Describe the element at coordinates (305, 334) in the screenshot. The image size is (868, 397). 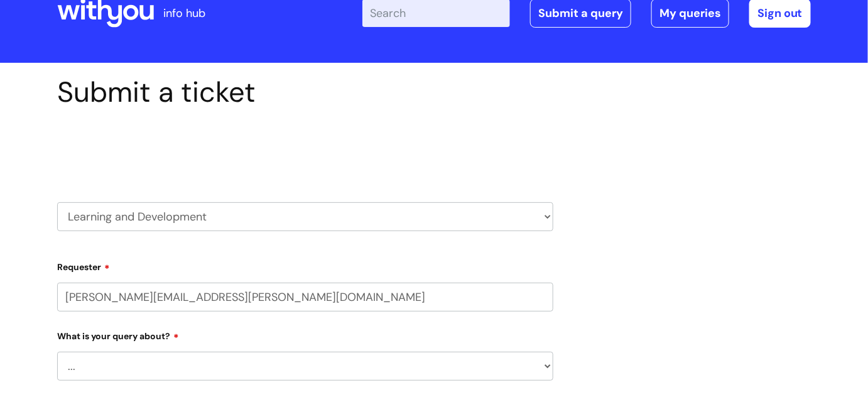
I see `label: What is your query about?` at that location.